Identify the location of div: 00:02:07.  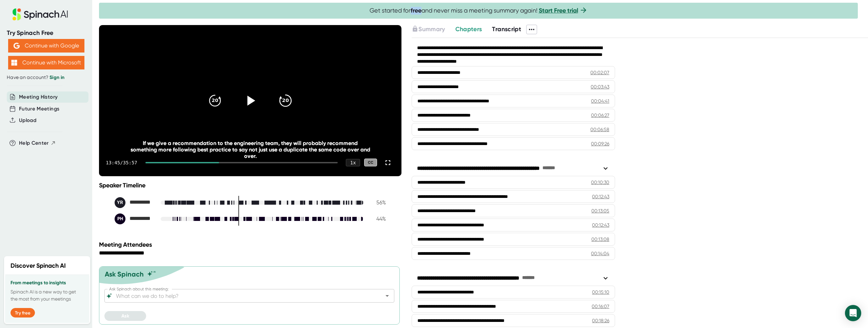
(600, 73).